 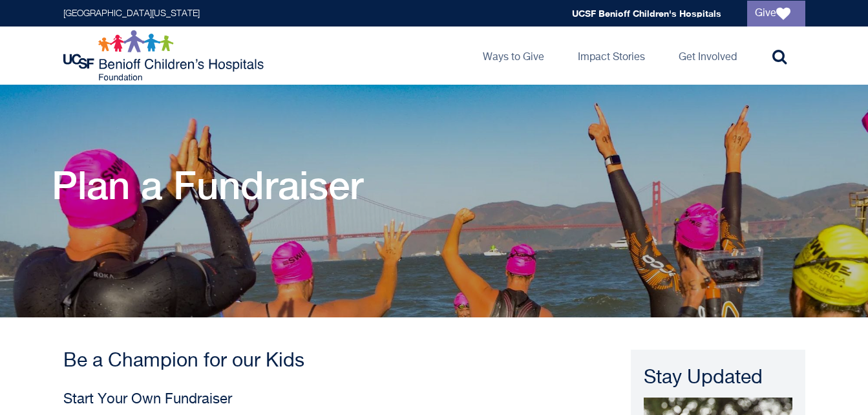 What do you see at coordinates (207, 185) in the screenshot?
I see `h1: Plan a Fundraiser` at bounding box center [207, 185].